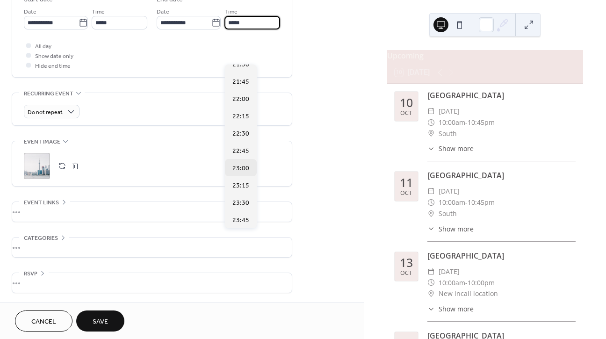 Image resolution: width=606 pixels, height=339 pixels. What do you see at coordinates (241, 151) in the screenshot?
I see `span: 22:45` at bounding box center [241, 151].